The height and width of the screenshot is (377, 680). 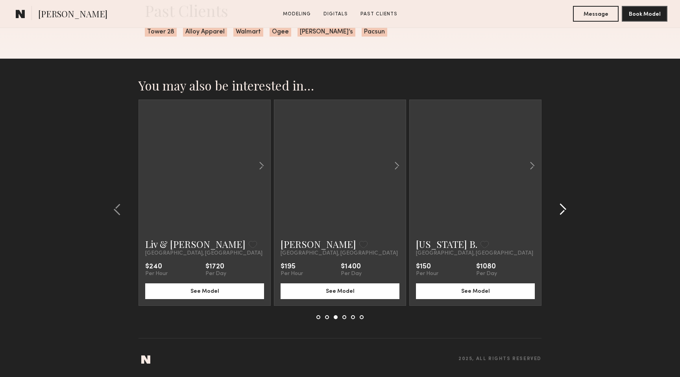 I want to click on a: Past Clients, so click(x=379, y=14).